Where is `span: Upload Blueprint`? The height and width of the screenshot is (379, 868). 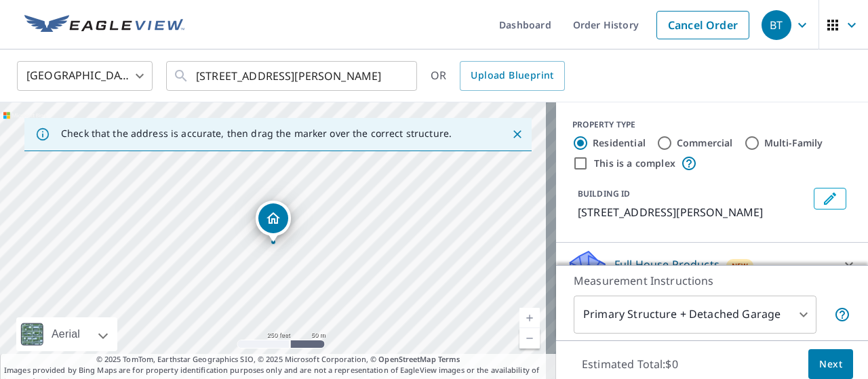
span: Upload Blueprint is located at coordinates (512, 75).